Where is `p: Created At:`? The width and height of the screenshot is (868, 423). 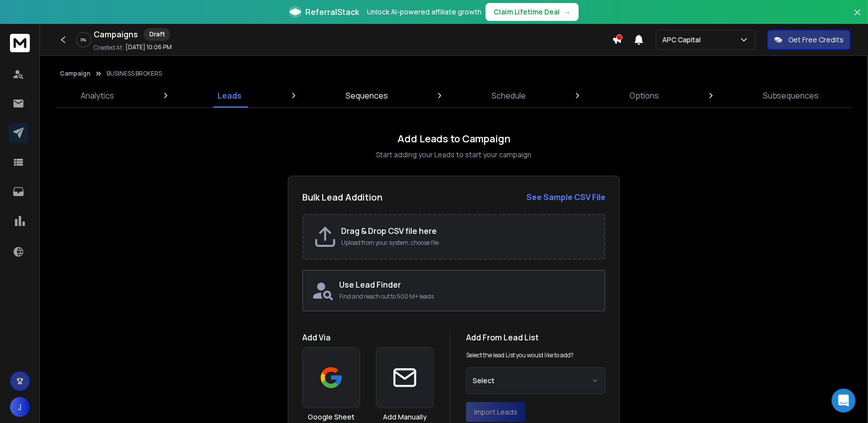
p: Created At: is located at coordinates (108, 48).